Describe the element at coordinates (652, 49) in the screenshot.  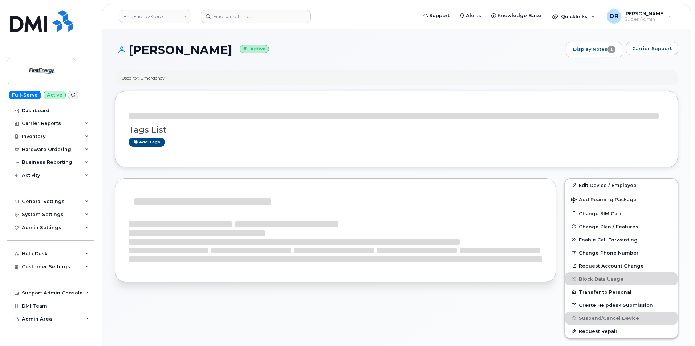
I see `button: Carrier Support` at that location.